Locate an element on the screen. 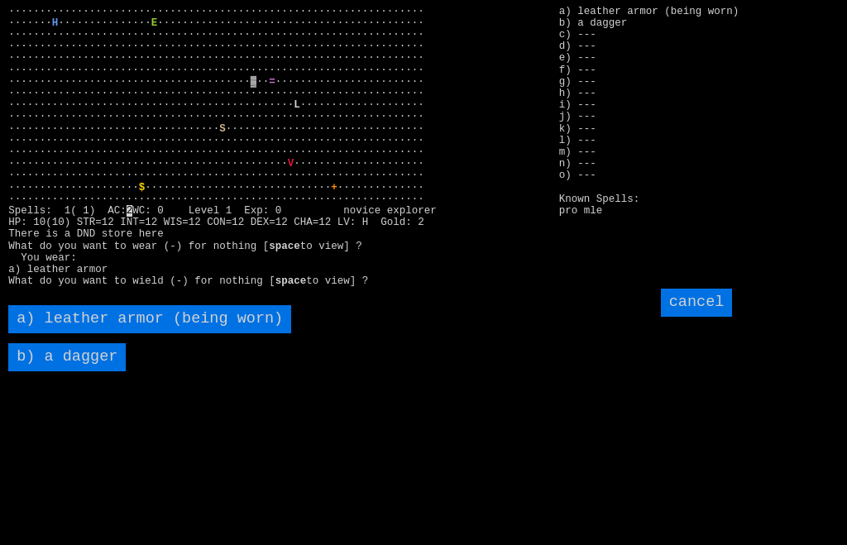 The width and height of the screenshot is (847, 545). font: S is located at coordinates (223, 129).